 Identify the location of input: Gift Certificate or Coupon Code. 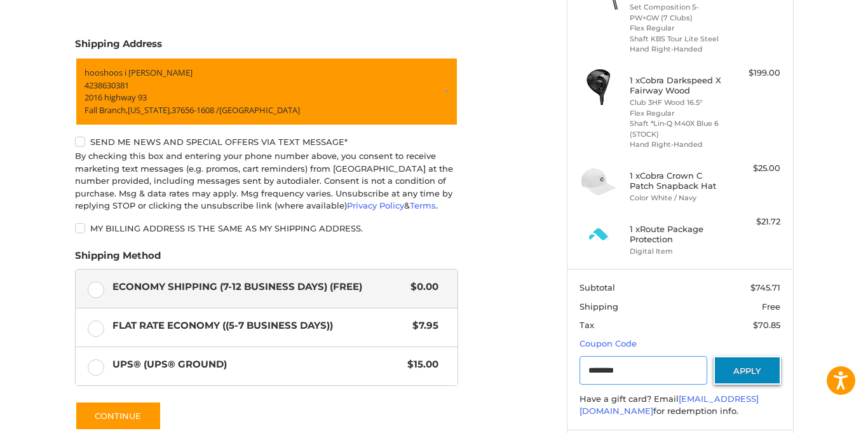
(643, 370).